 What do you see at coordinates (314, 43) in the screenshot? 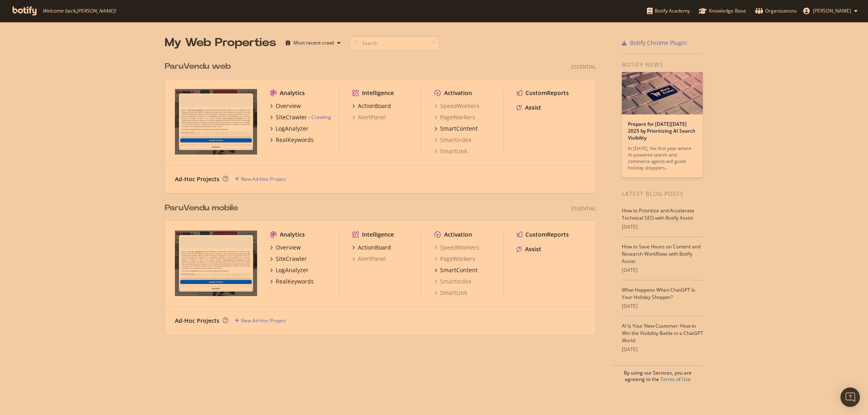
I see `div: Most recent crawl` at bounding box center [314, 43].